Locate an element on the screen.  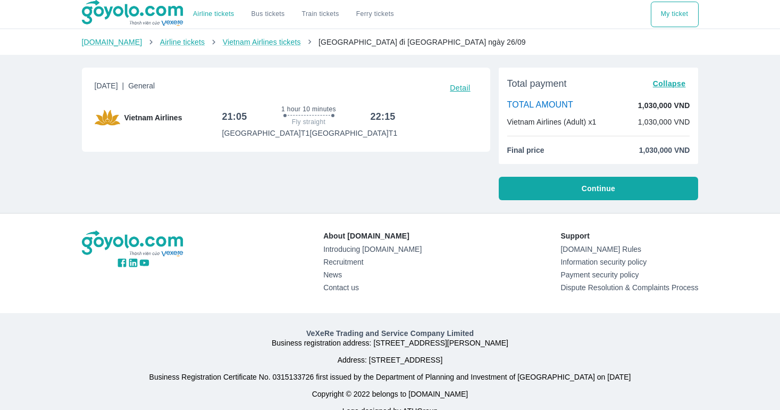
nav: breadcrumbs is located at coordinates (390, 42).